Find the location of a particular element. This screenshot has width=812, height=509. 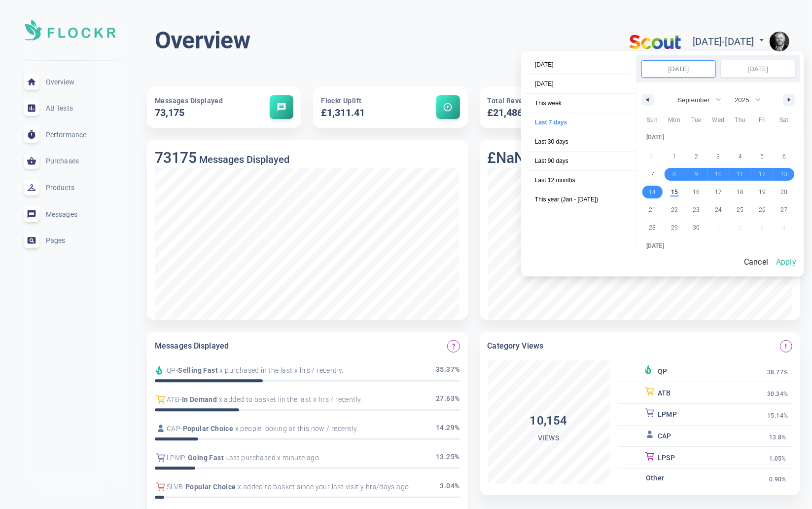

button: 12 is located at coordinates (762, 174).